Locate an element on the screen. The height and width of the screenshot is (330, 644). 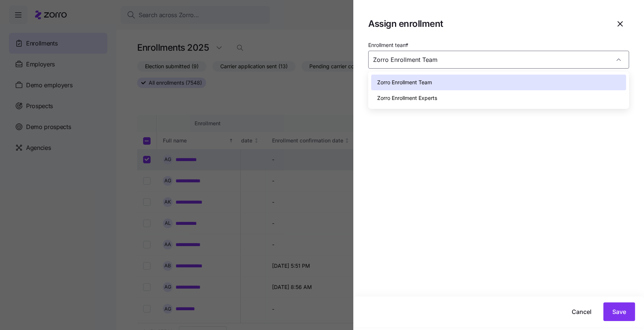
label: Enrollment team is located at coordinates (389, 45).